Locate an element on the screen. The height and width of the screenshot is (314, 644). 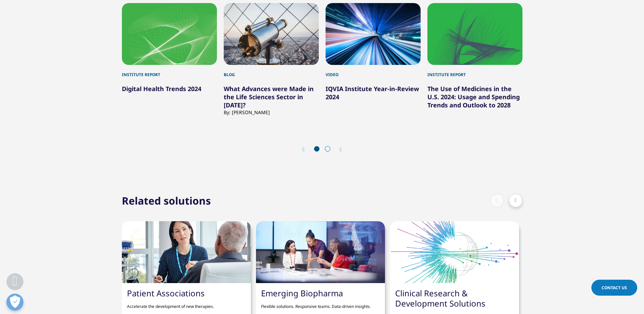
a: IQVIA Institute Year-in-Review 2024 is located at coordinates (372, 92).